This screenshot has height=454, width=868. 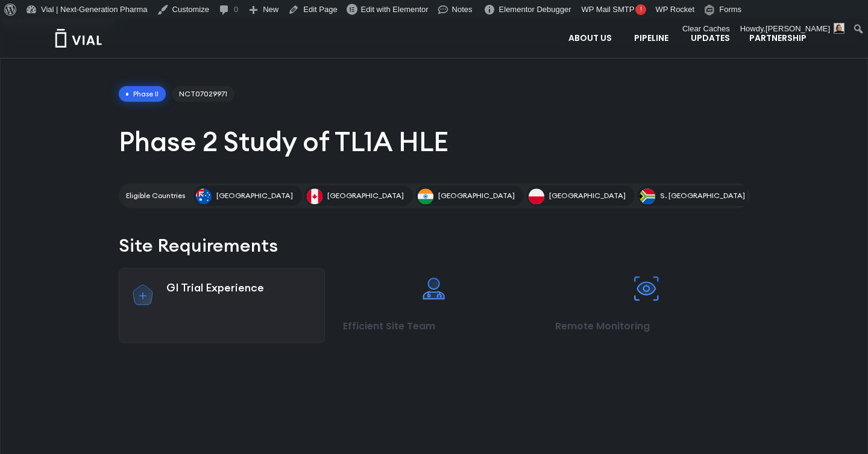 I want to click on p: Efficient Site Team, so click(x=434, y=327).